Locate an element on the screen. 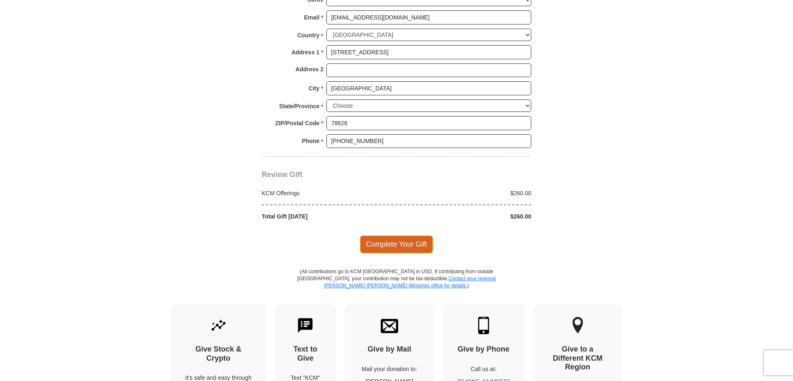 The height and width of the screenshot is (381, 793). img: envelope.svg is located at coordinates (389, 326).